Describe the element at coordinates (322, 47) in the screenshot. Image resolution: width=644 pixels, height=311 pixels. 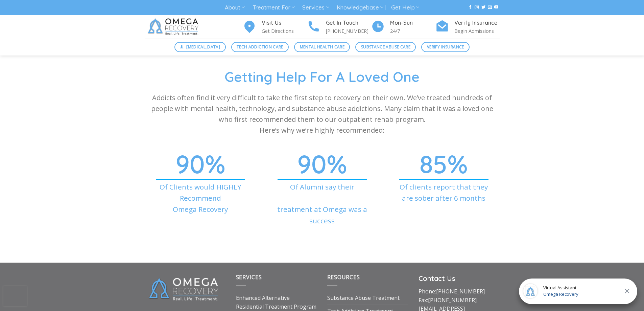
I see `span: Mental Health Care` at that location.